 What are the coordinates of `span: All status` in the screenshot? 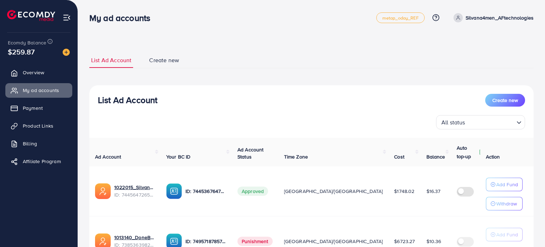 It's located at (453, 122).